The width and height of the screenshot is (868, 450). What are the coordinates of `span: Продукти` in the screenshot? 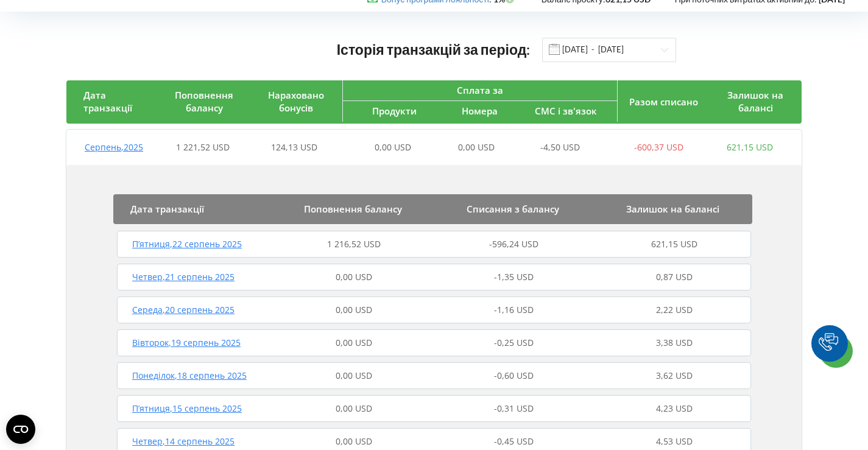 It's located at (394, 111).